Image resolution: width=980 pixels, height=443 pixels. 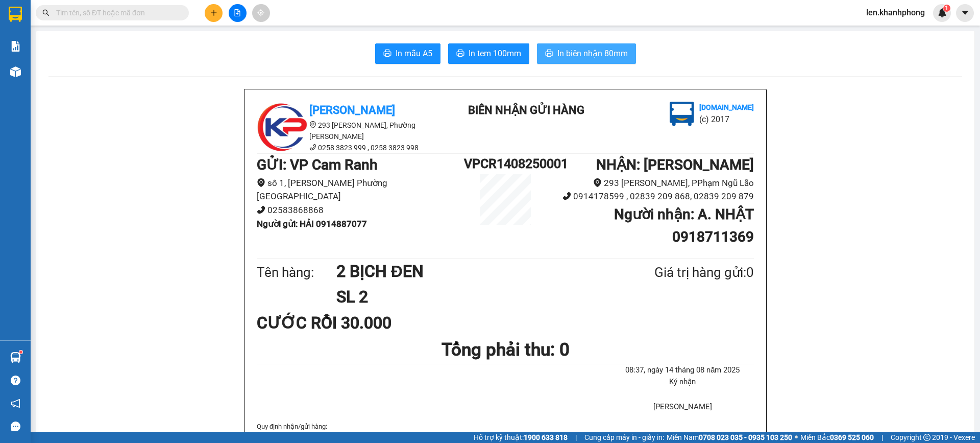 I want to click on span: message, so click(x=15, y=425).